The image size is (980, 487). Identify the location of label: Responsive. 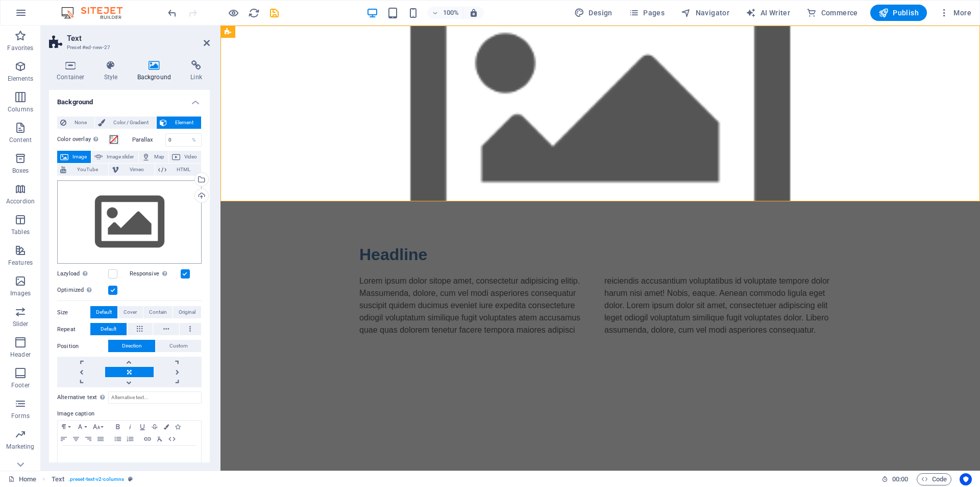
(155, 274).